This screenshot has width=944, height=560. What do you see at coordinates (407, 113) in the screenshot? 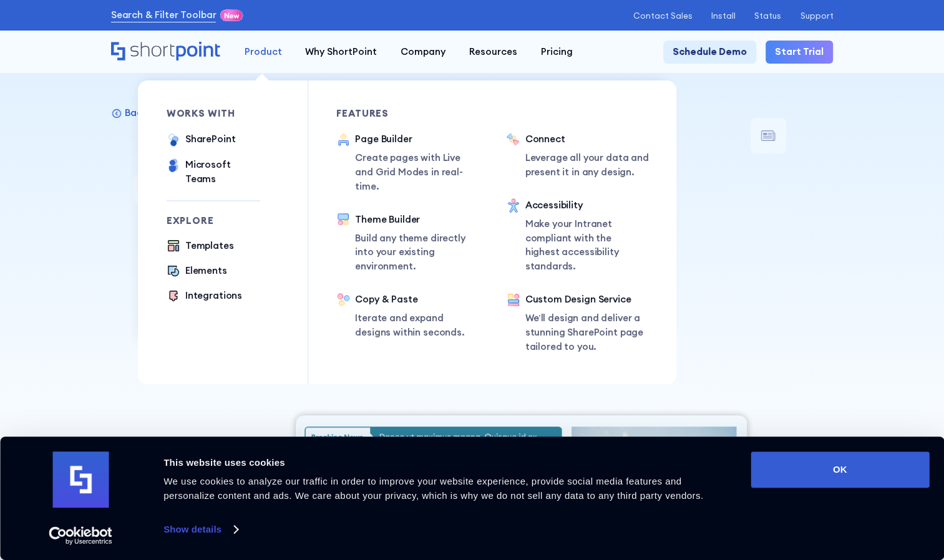
I see `div: Features` at bounding box center [407, 113].